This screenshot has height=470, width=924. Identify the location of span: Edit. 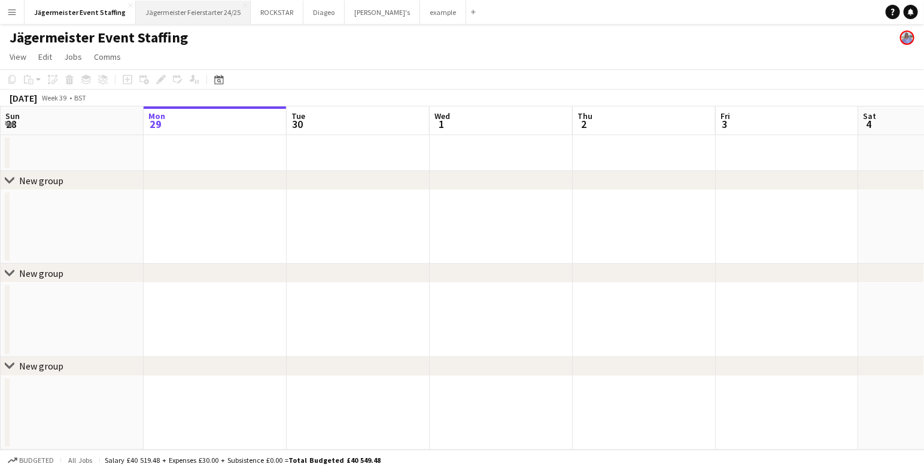
(45, 57).